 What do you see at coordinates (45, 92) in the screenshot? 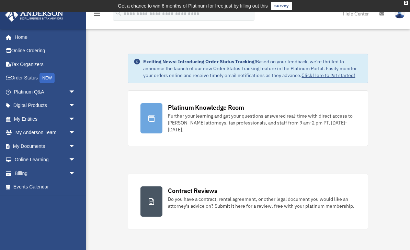
I see `a: Platinum Q&Aarrow_drop_down` at bounding box center [45, 92].